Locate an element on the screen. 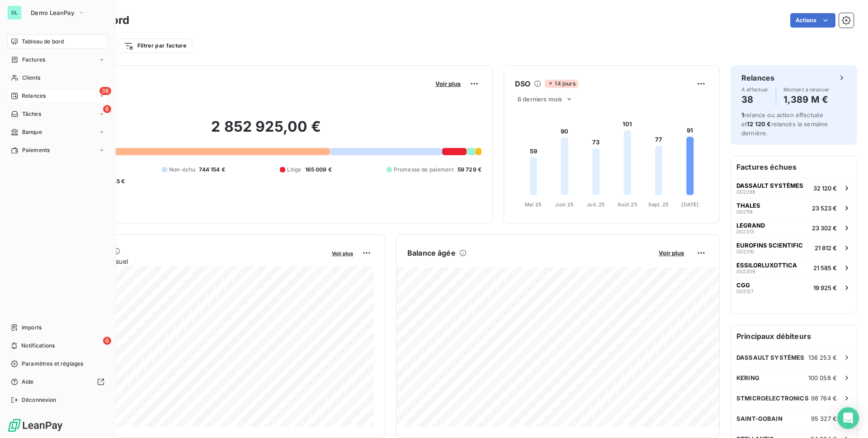 This screenshot has height=438, width=868. span: EUROFINS SCIENTIFIC is located at coordinates (770, 245).